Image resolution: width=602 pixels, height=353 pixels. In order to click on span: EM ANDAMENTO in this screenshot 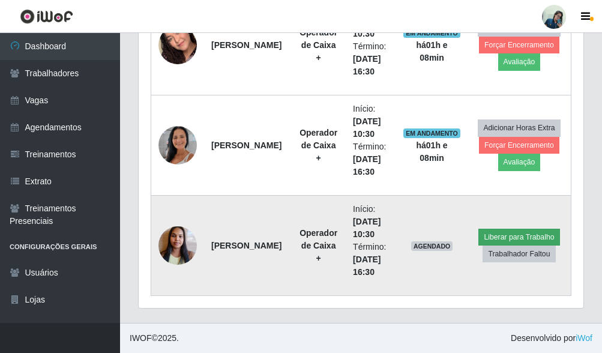, I will do `click(432, 133)`.